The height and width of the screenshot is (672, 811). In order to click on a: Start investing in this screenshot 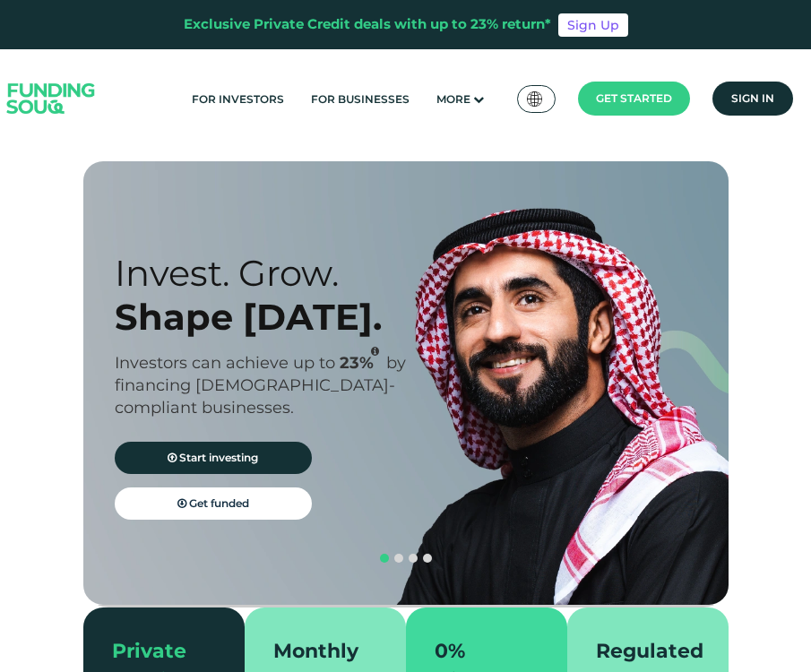, I will do `click(213, 458)`.